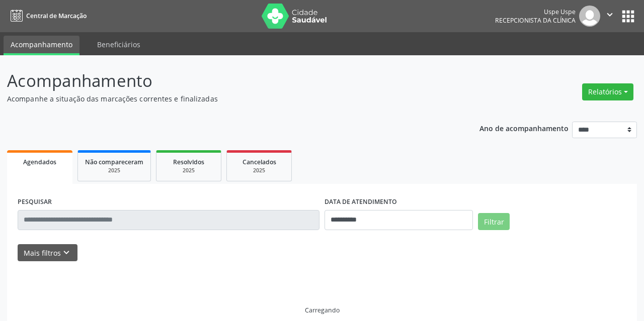  Describe the element at coordinates (259, 162) in the screenshot. I see `span: Cancelados` at that location.